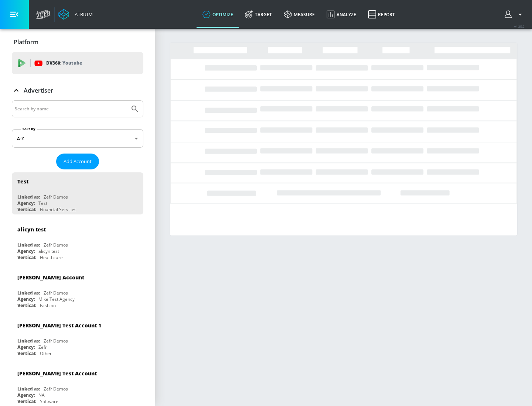  I want to click on div: Fashion, so click(48, 305).